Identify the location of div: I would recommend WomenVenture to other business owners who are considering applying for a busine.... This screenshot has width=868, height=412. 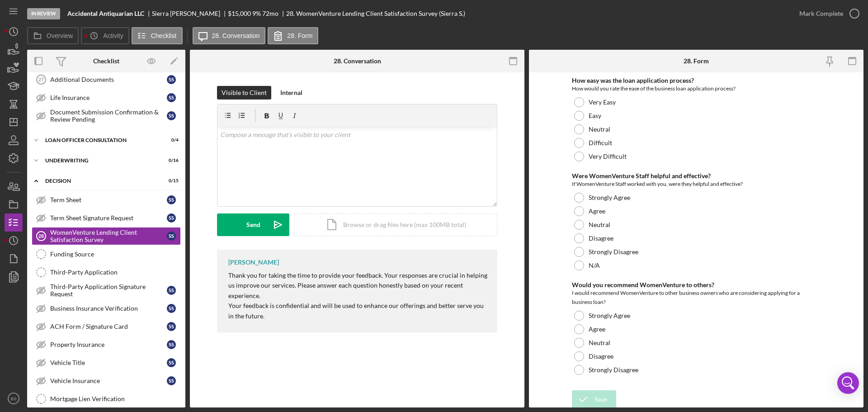
(696, 297).